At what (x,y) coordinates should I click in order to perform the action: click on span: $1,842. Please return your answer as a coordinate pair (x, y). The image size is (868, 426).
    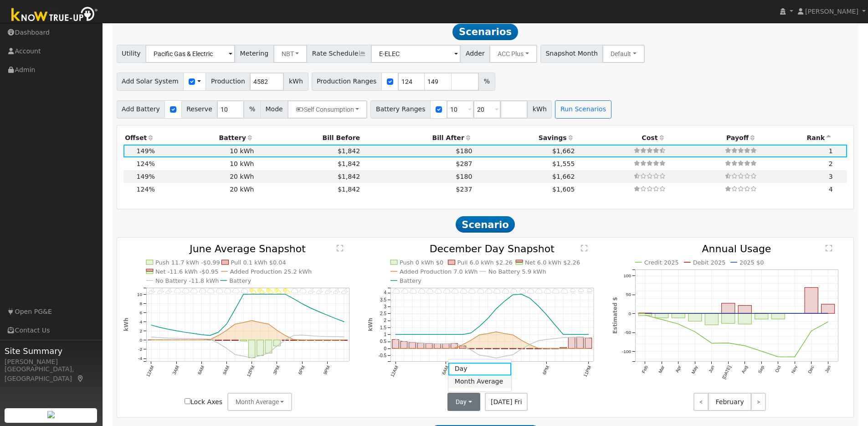
    Looking at the image, I should click on (349, 176).